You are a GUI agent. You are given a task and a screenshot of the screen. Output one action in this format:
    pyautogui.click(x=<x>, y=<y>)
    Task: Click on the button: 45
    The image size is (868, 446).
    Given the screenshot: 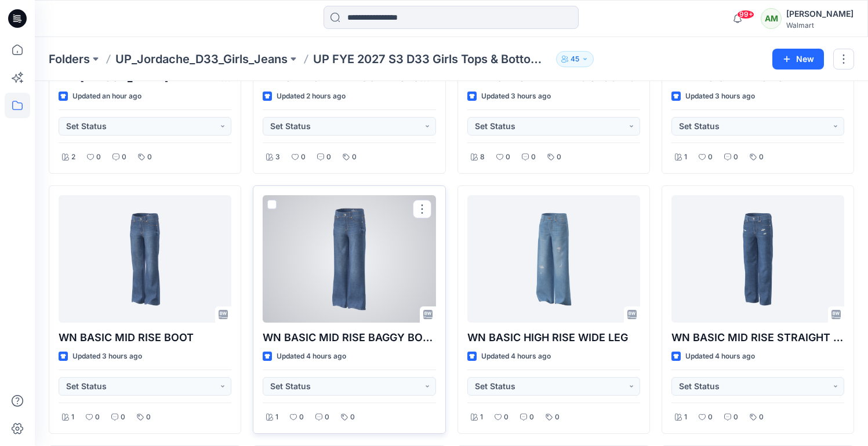 What is the action you would take?
    pyautogui.click(x=575, y=59)
    